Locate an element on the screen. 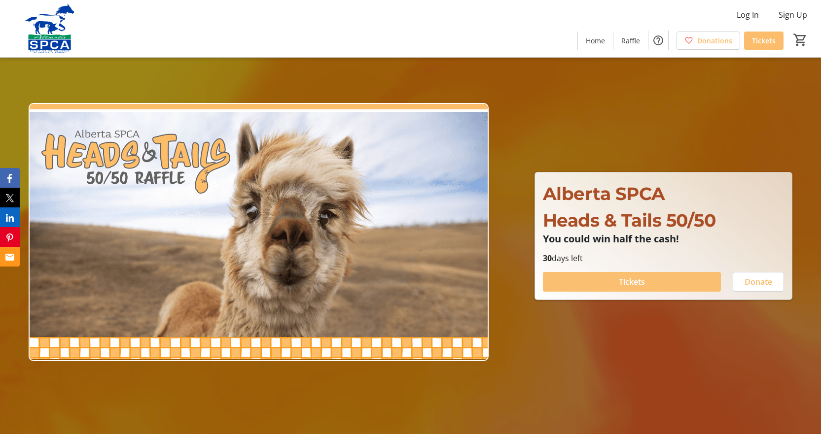  span: Alberta SPCA is located at coordinates (604, 194).